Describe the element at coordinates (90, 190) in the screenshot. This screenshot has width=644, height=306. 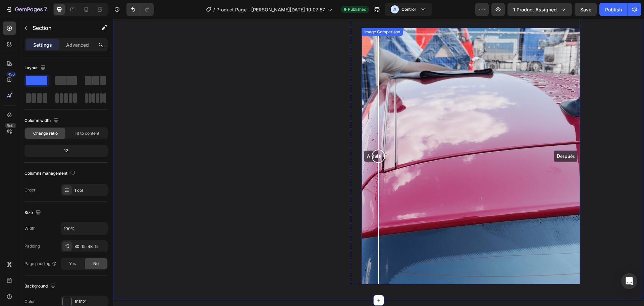
I see `div: 1 col` at that location.